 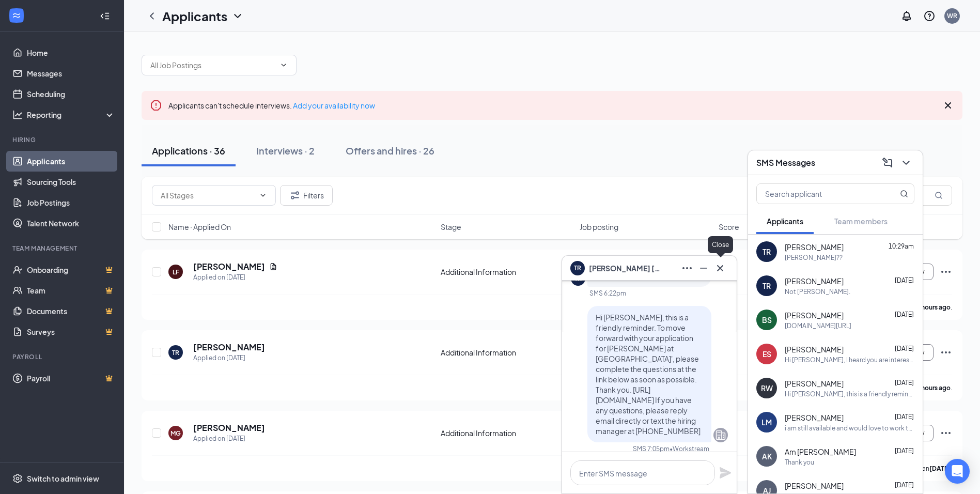 What do you see at coordinates (390, 150) in the screenshot?
I see `div: Offers and hires · 26` at bounding box center [390, 150].